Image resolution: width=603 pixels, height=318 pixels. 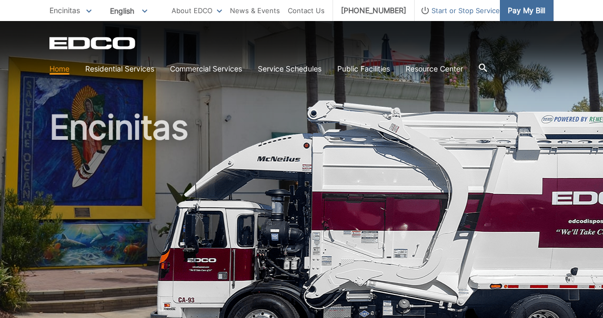 What do you see at coordinates (59, 69) in the screenshot?
I see `a: Home` at bounding box center [59, 69].